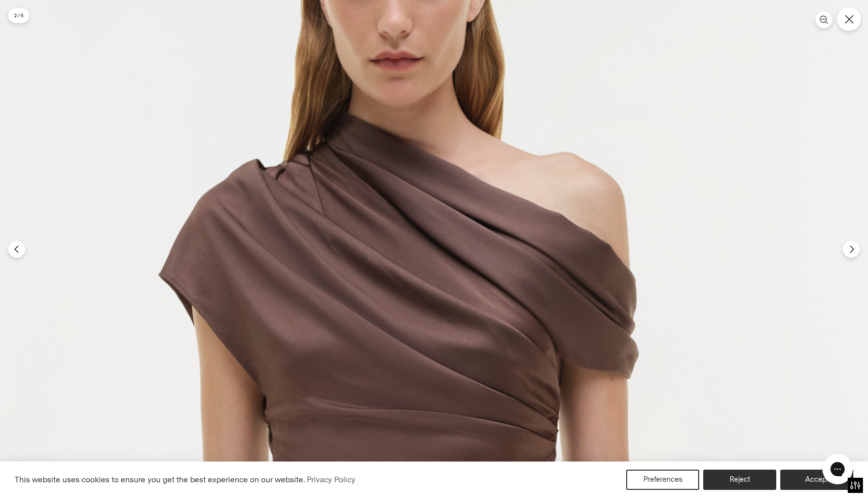  What do you see at coordinates (849, 18) in the screenshot?
I see `button: Close` at bounding box center [849, 18].